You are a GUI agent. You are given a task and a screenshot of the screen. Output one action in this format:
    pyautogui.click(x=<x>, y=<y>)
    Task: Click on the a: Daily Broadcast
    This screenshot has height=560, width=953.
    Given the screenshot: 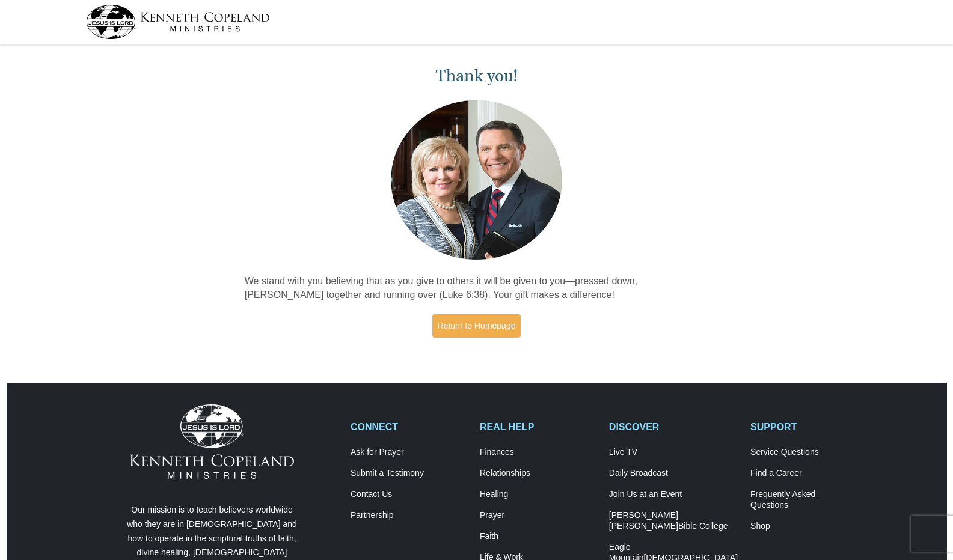 What is the action you would take?
    pyautogui.click(x=673, y=474)
    